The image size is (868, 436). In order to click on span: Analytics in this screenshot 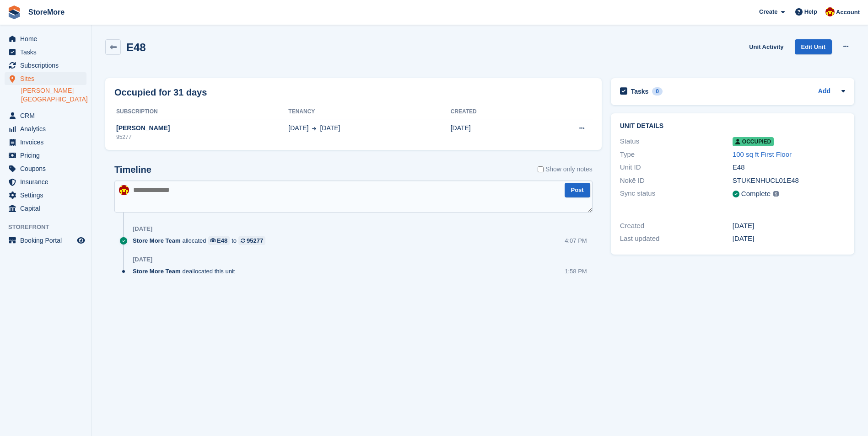, I will do `click(47, 129)`.